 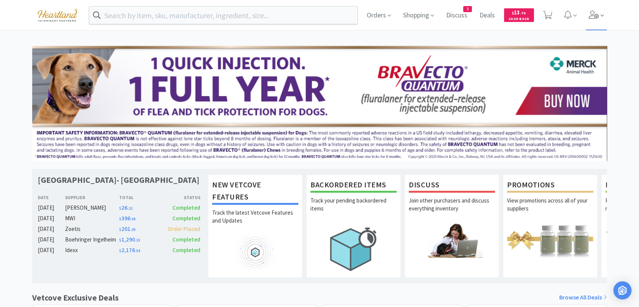 I want to click on span: 3, so click(x=467, y=9).